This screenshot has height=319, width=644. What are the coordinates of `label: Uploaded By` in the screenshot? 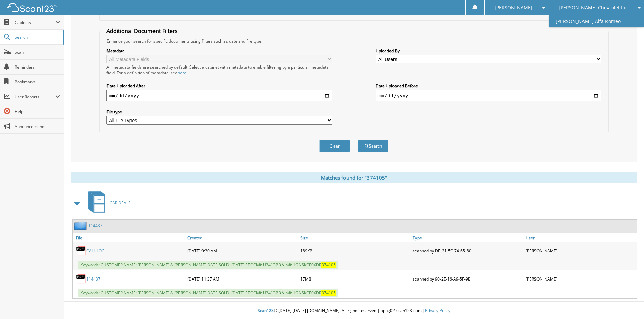 It's located at (489, 51).